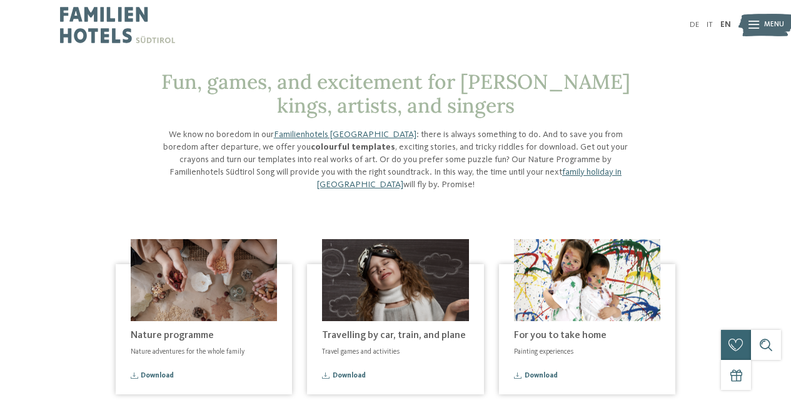  Describe the element at coordinates (710, 24) in the screenshot. I see `a: IT` at that location.